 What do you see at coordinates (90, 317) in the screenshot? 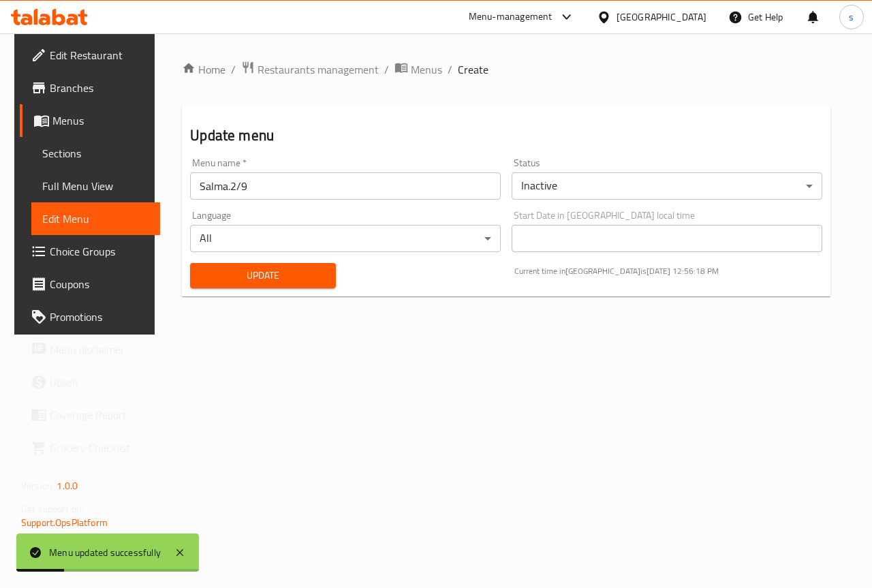
I see `a: Promotions` at bounding box center [90, 317].